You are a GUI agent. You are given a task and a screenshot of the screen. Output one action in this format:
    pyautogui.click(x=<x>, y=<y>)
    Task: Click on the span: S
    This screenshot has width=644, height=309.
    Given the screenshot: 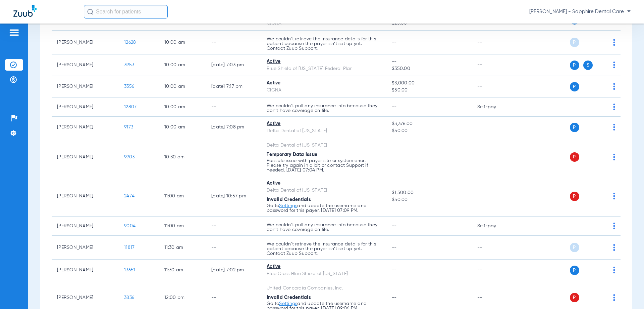 What is the action you would take?
    pyautogui.click(x=588, y=65)
    